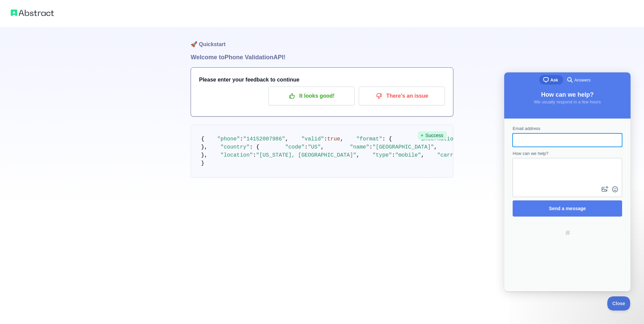 Image resolution: width=644 pixels, height=324 pixels. What do you see at coordinates (264, 139) in the screenshot?
I see `span: "14152007986"` at bounding box center [264, 139].